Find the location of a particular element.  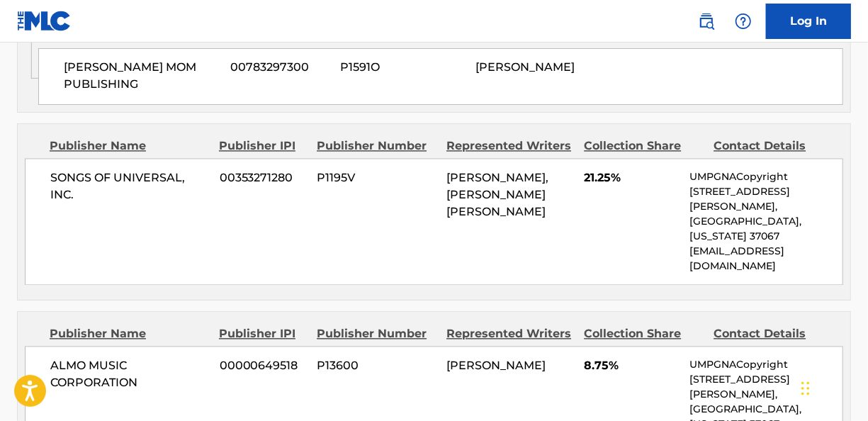

div: Help is located at coordinates (743, 21).